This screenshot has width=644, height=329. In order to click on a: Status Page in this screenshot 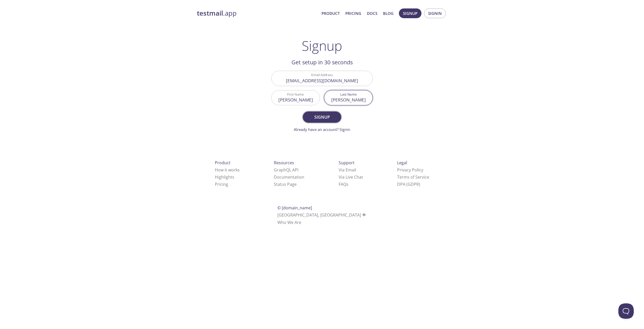, I will do `click(285, 184)`.